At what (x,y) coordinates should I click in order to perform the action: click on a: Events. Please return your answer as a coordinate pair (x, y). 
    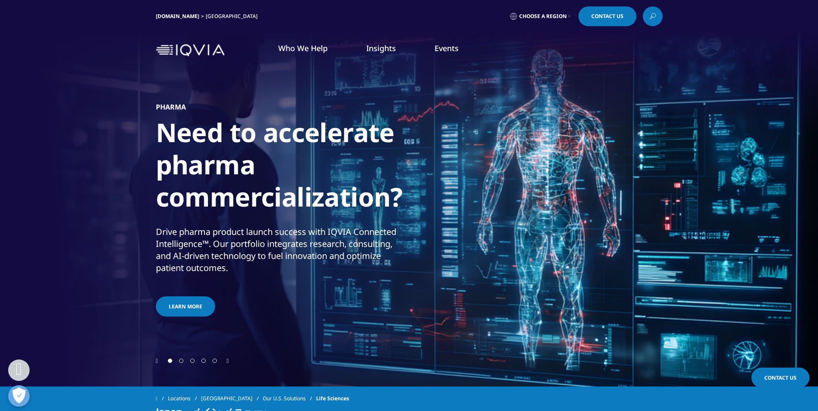
    Looking at the image, I should click on (447, 48).